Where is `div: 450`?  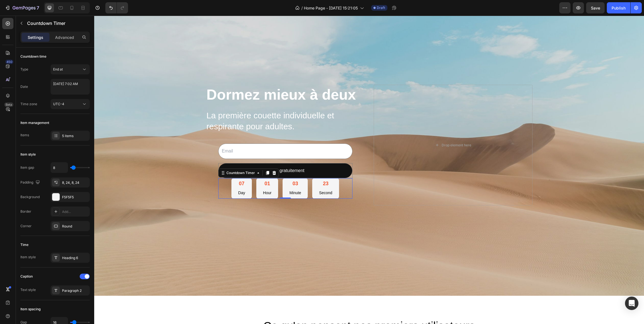
div: 450 is located at coordinates (9, 62).